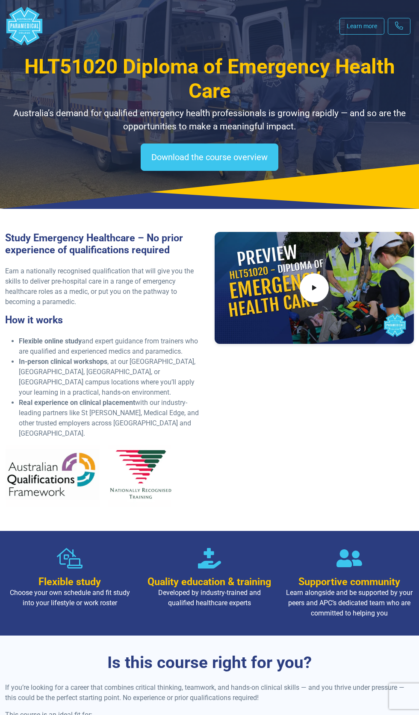 Image resolution: width=419 pixels, height=715 pixels. Describe the element at coordinates (349, 582) in the screenshot. I see `h3: Supportive community` at that location.